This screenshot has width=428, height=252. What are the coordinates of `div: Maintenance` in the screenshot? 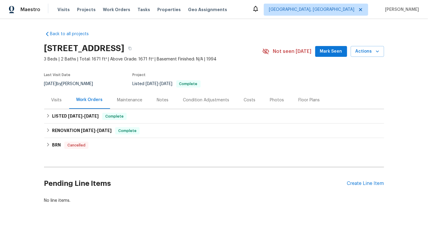 It's located at (130, 100).